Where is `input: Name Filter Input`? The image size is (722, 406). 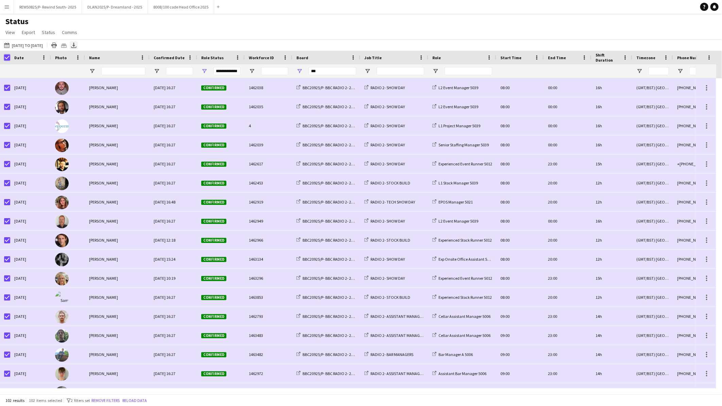 input: Name Filter Input is located at coordinates (123, 71).